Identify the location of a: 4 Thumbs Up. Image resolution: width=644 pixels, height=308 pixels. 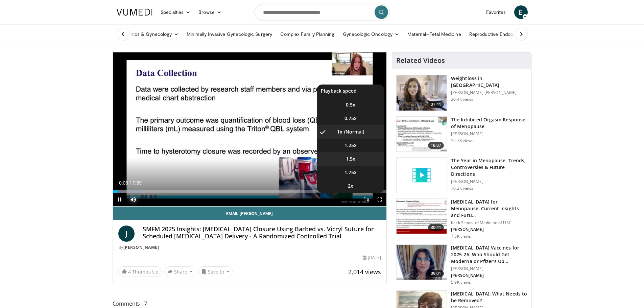
(140, 272).